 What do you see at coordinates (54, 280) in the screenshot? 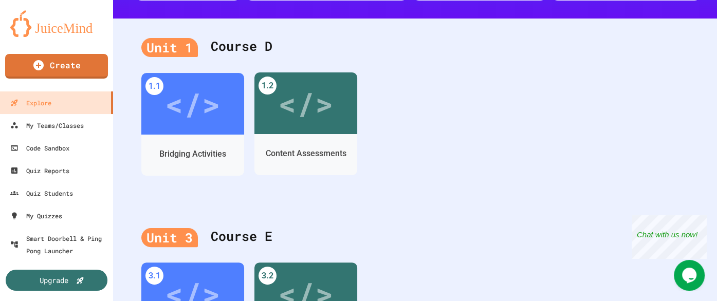
I see `div: Upgrade` at bounding box center [54, 280].